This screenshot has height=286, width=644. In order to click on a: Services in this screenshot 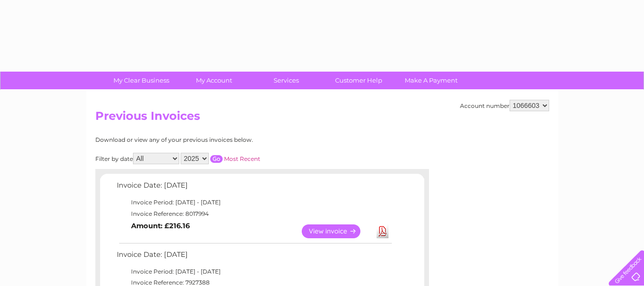, I will do `click(286, 80)`.